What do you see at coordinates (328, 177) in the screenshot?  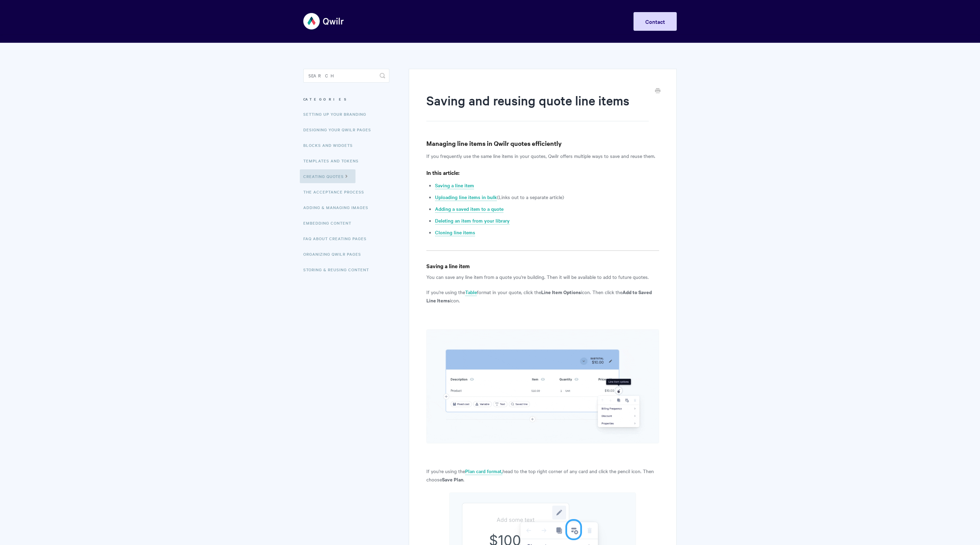 I see `a: Creating Quotes` at bounding box center [328, 177].